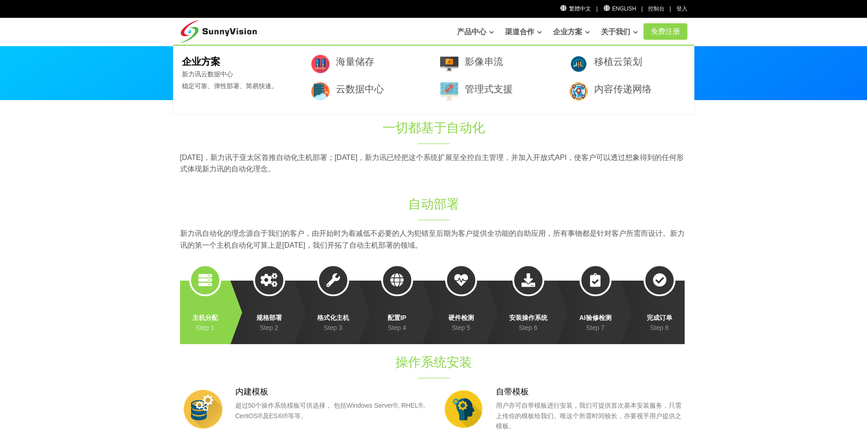 This screenshot has width=867, height=436. What do you see at coordinates (269, 328) in the screenshot?
I see `em: Step 2` at bounding box center [269, 328].